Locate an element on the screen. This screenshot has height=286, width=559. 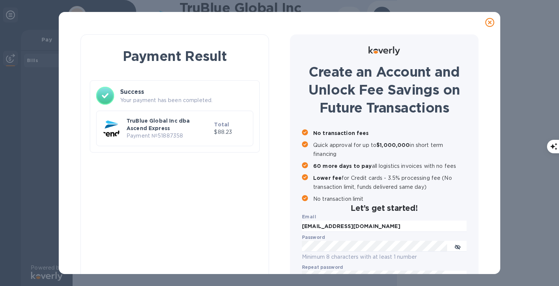
b: Email is located at coordinates (309, 216).